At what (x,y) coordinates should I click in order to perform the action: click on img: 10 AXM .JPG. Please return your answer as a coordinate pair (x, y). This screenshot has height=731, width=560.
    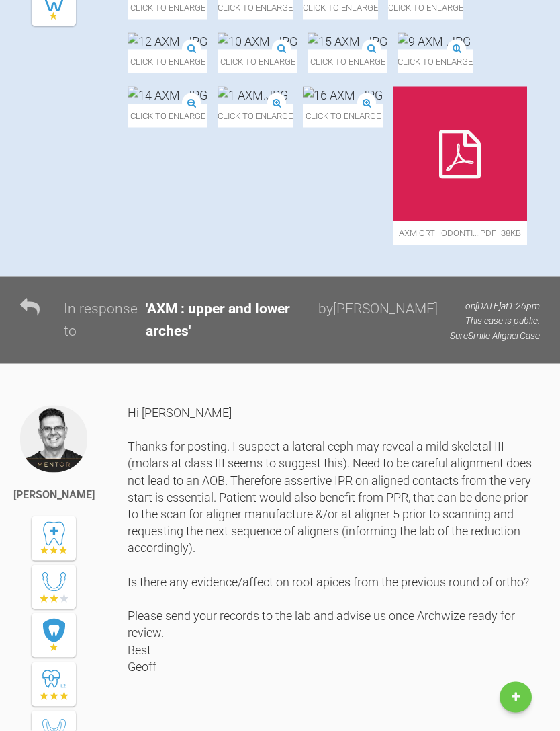
    Looking at the image, I should click on (258, 41).